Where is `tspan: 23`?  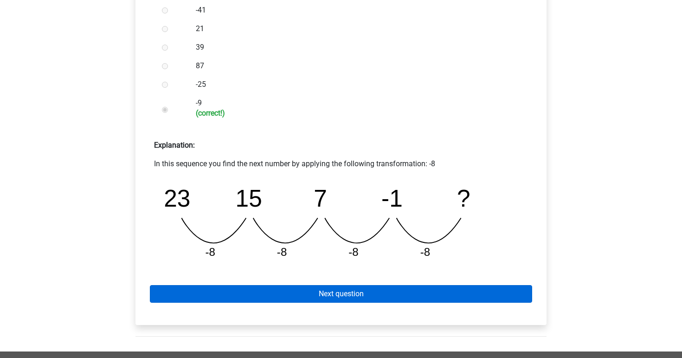 tspan: 23 is located at coordinates (177, 198).